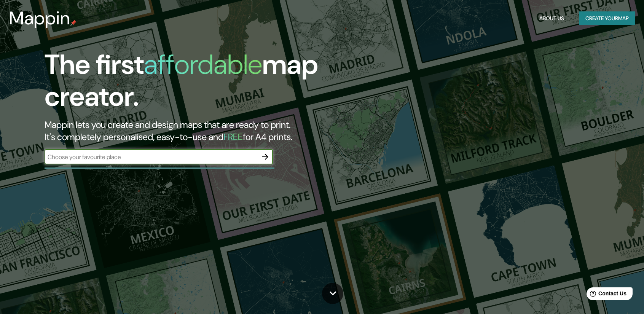 The image size is (644, 314). I want to click on h5: FREE, so click(233, 136).